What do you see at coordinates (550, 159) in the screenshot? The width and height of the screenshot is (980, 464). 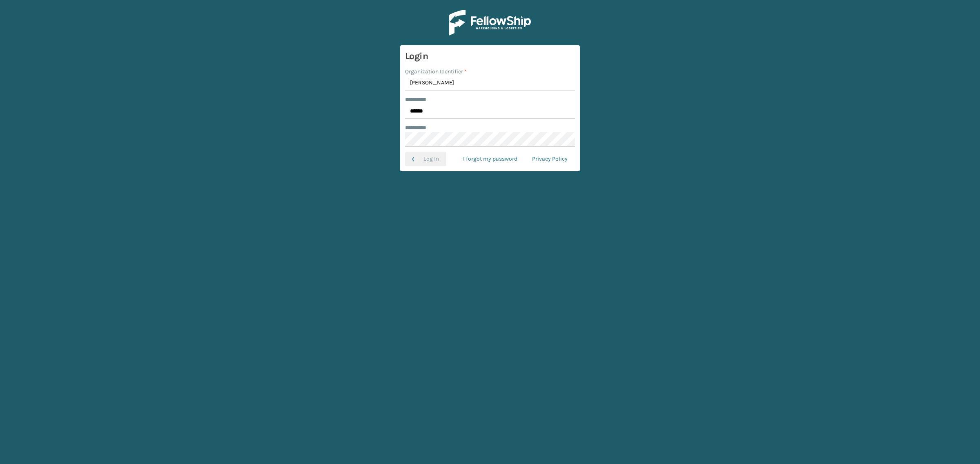 I see `a: Privacy Policy` at bounding box center [550, 159].